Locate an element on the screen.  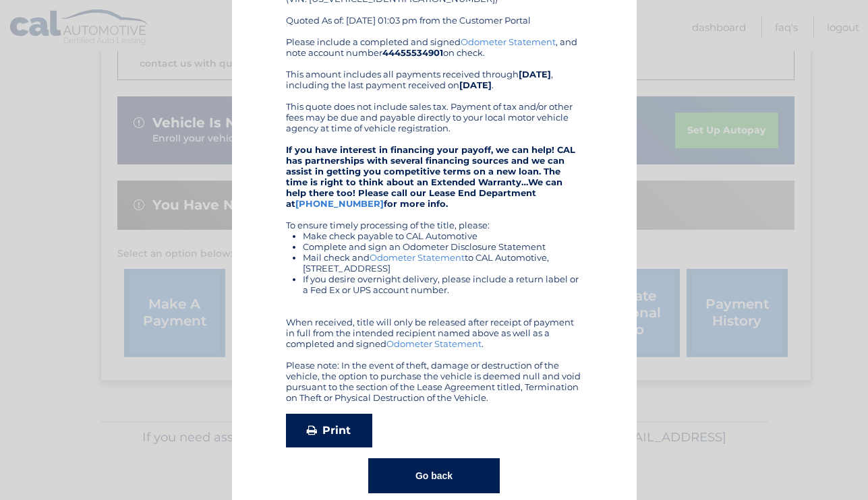
li: Make check payable to CAL Automotive is located at coordinates (443, 236).